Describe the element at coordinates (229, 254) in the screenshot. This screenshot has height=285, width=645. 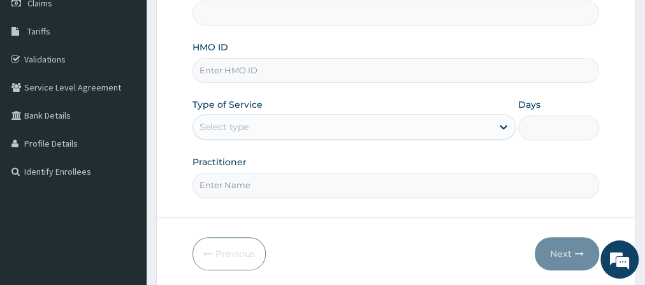
I see `button: Previous` at that location.